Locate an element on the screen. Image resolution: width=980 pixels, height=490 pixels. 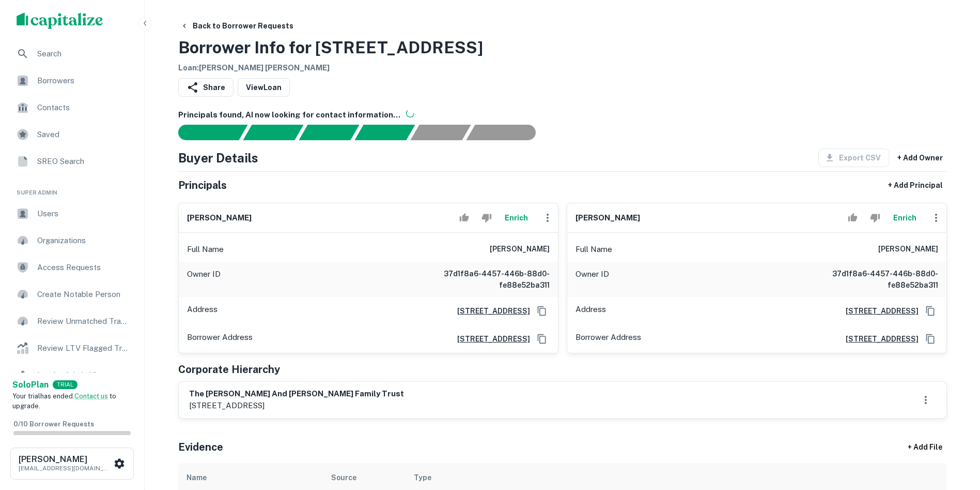
a: Search is located at coordinates (72, 54).